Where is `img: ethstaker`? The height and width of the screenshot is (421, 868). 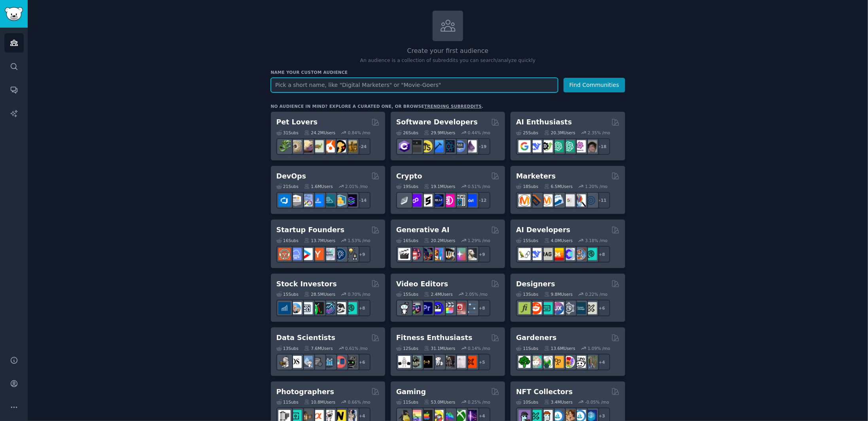 img: ethstaker is located at coordinates (426, 201).